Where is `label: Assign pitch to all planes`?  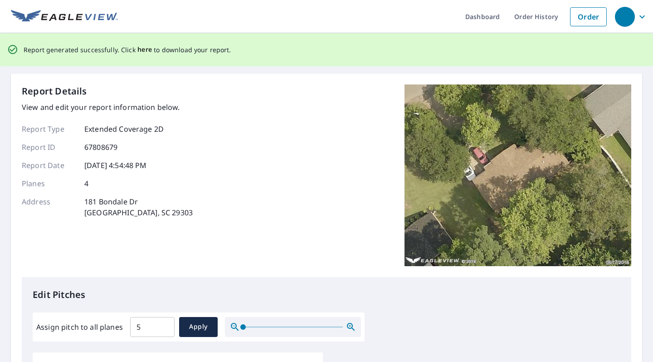 label: Assign pitch to all planes is located at coordinates (79, 327).